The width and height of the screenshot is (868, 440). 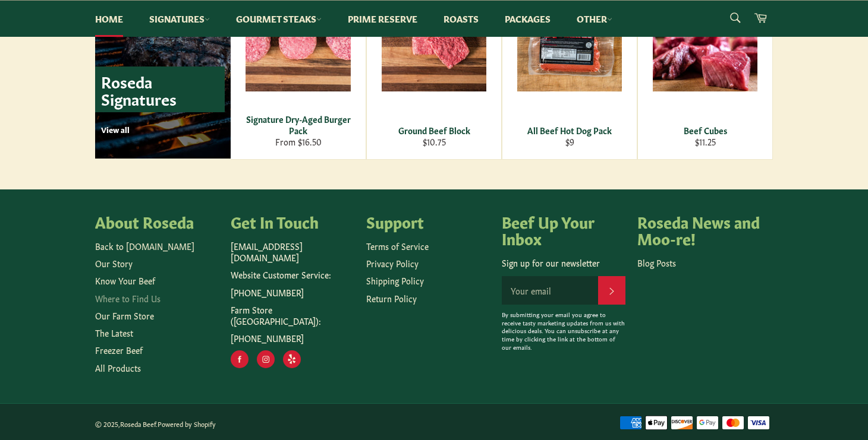 What do you see at coordinates (391, 298) in the screenshot?
I see `a: Return Policy` at bounding box center [391, 298].